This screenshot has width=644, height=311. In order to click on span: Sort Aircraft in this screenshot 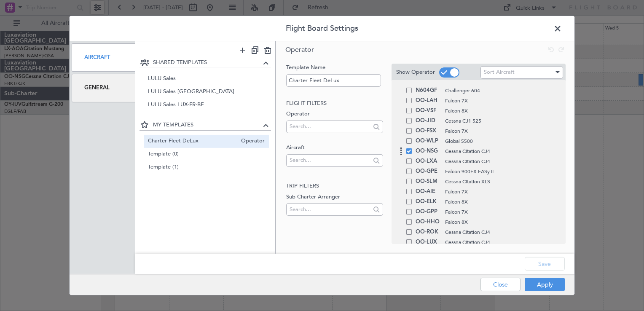, I will do `click(499, 72)`.